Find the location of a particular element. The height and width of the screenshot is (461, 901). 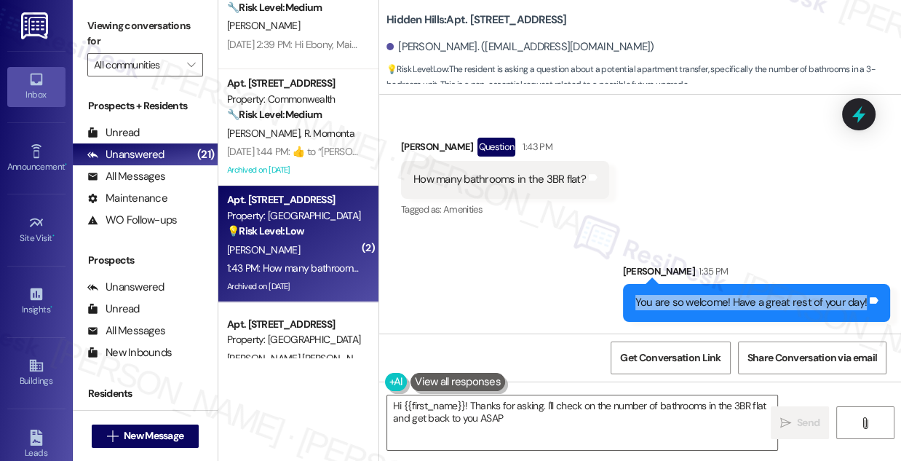

button: Send is located at coordinates (800, 422).